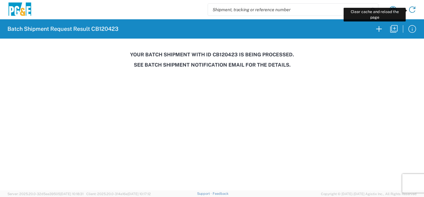 This screenshot has height=197, width=424. Describe the element at coordinates (221, 193) in the screenshot. I see `a: Feedback` at that location.